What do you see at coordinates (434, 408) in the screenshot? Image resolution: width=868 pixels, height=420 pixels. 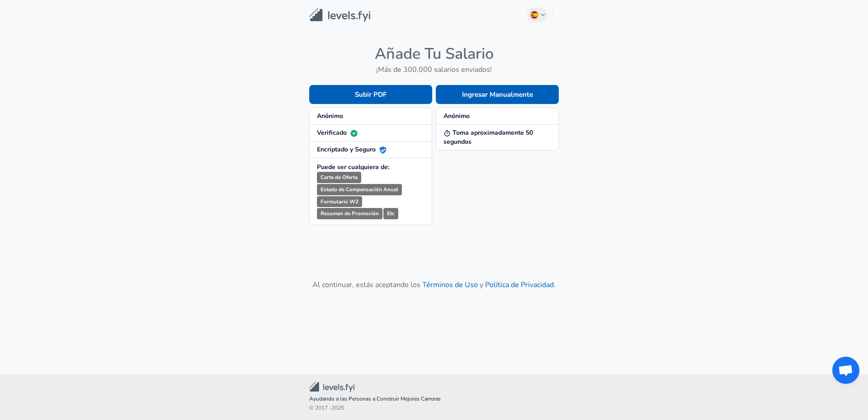 I see `span: © 2017 - 2025` at bounding box center [434, 408].